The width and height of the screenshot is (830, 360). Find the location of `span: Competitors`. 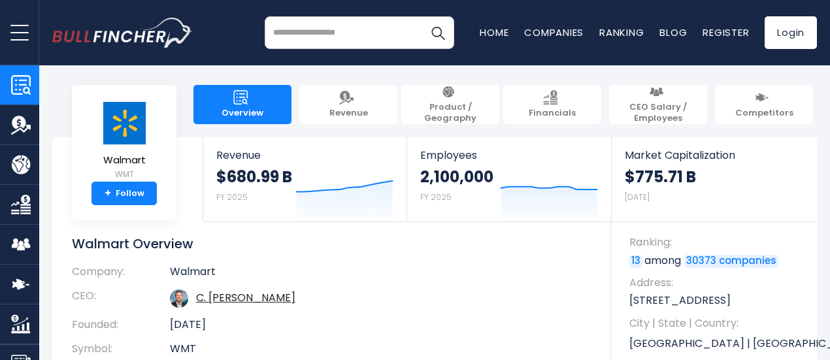

span: Competitors is located at coordinates (764, 113).